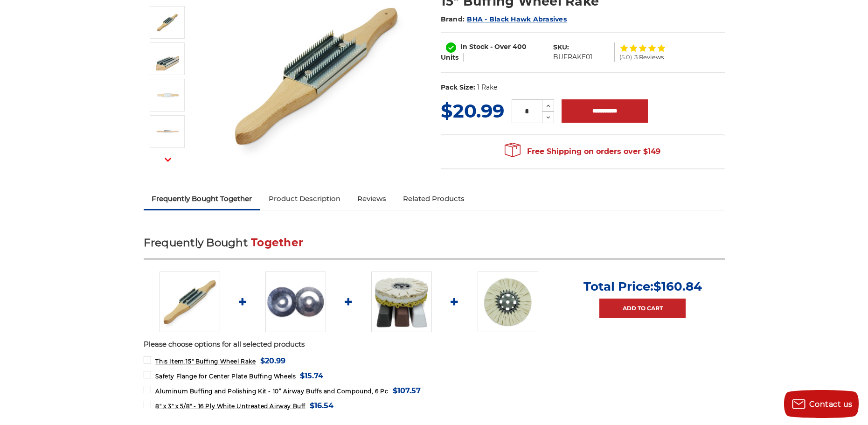  What do you see at coordinates (202, 199) in the screenshot?
I see `a: Frequently Bought Together` at bounding box center [202, 199].